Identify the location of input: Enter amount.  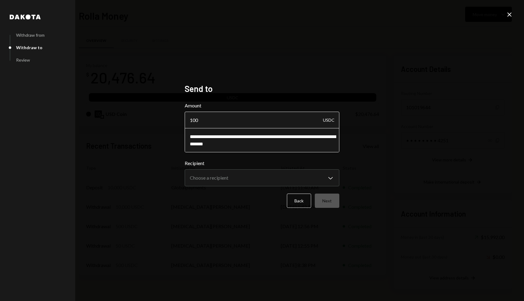
(262, 120).